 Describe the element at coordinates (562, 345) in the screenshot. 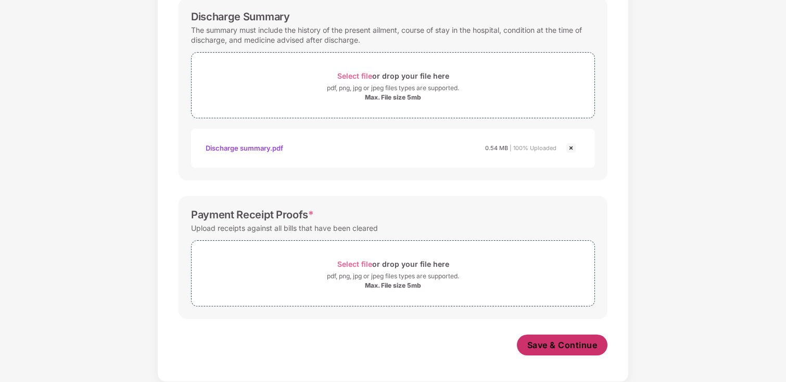

I see `button: Save & Continue` at that location.